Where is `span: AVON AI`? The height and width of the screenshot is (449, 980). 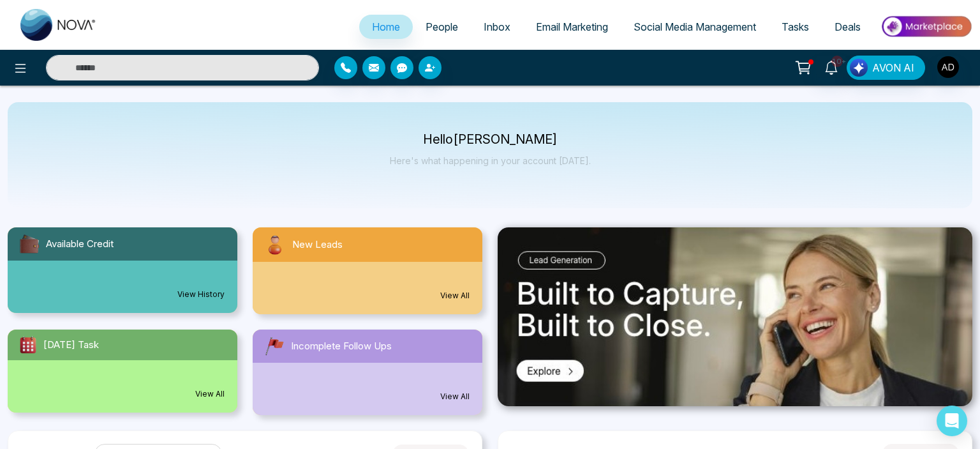 span: AVON AI is located at coordinates (894, 67).